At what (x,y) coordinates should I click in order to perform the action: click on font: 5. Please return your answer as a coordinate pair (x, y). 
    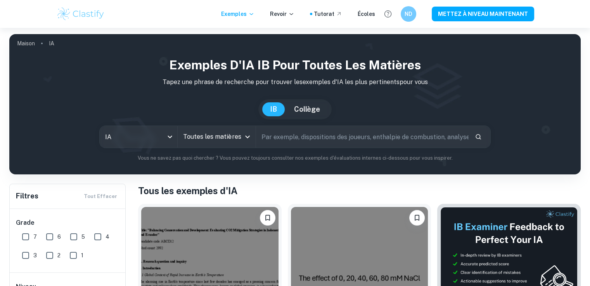
    Looking at the image, I should click on (83, 237).